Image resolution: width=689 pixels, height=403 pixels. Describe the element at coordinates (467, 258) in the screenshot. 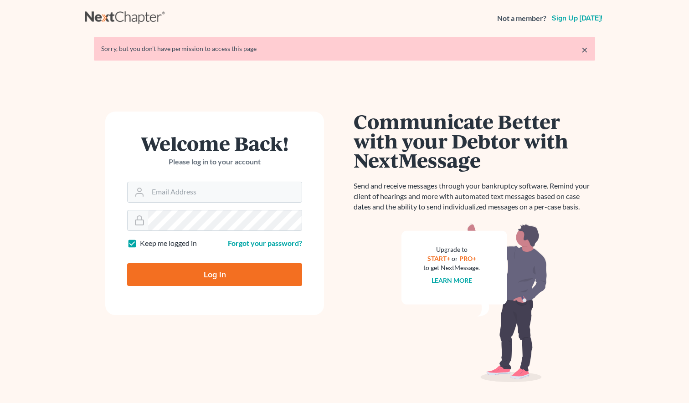

I see `a: PRO+` at that location.